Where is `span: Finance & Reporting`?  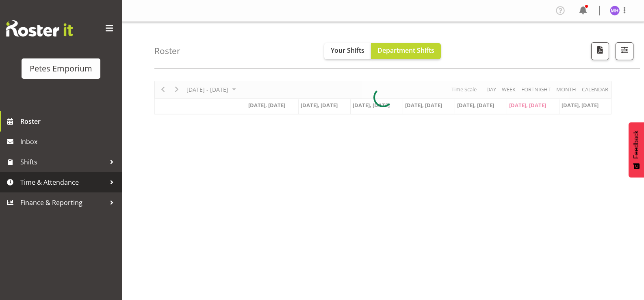
span: Finance & Reporting is located at coordinates (63, 203).